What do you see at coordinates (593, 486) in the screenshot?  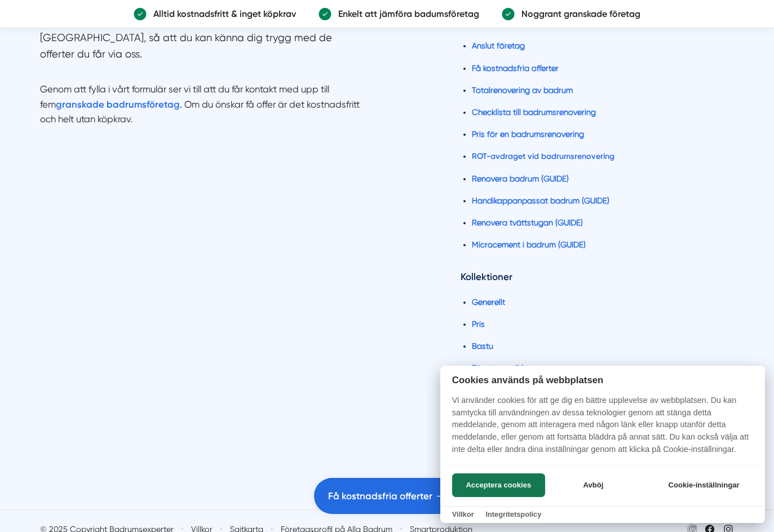 I see `button: Avböj` at bounding box center [593, 486].